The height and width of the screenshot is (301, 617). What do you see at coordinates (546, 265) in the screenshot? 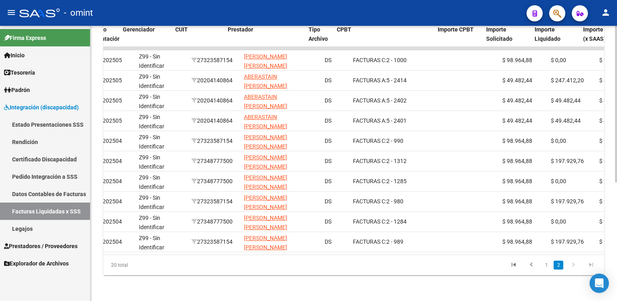
I see `li: page 1` at bounding box center [546, 265].